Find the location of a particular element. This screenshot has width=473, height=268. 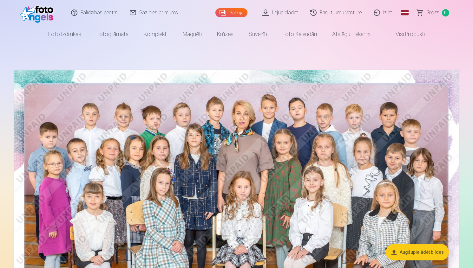

a: Suvenīri is located at coordinates (258, 34).